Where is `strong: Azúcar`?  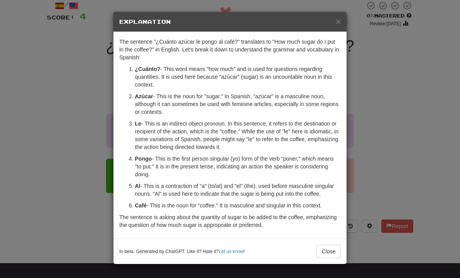 strong: Azúcar is located at coordinates (144, 96).